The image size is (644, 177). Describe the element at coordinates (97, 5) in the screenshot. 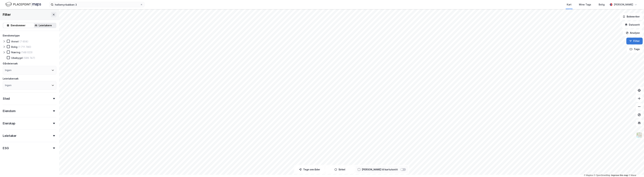

I see `input: Søk på adresse, matrikkel, gårdeiere, leietakere eller personer` at that location.